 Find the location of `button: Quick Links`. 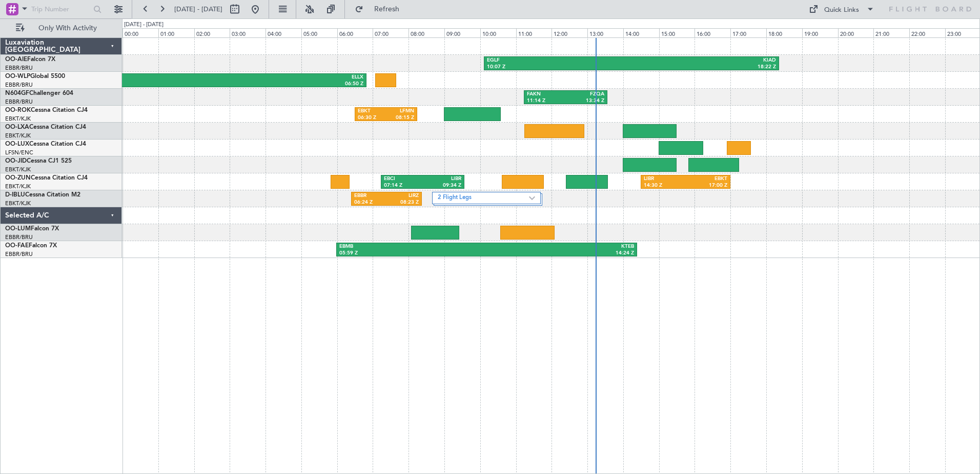

button: Quick Links is located at coordinates (842, 9).